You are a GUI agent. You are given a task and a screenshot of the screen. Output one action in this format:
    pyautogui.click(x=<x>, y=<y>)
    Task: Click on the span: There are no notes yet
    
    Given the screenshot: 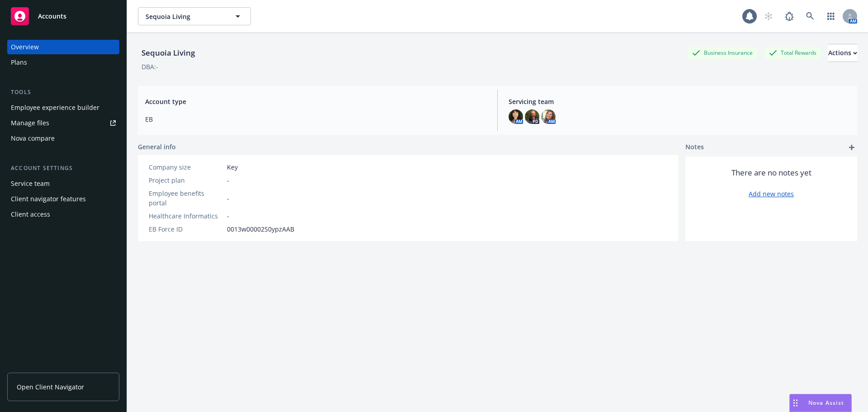 What is the action you would take?
    pyautogui.click(x=771, y=173)
    